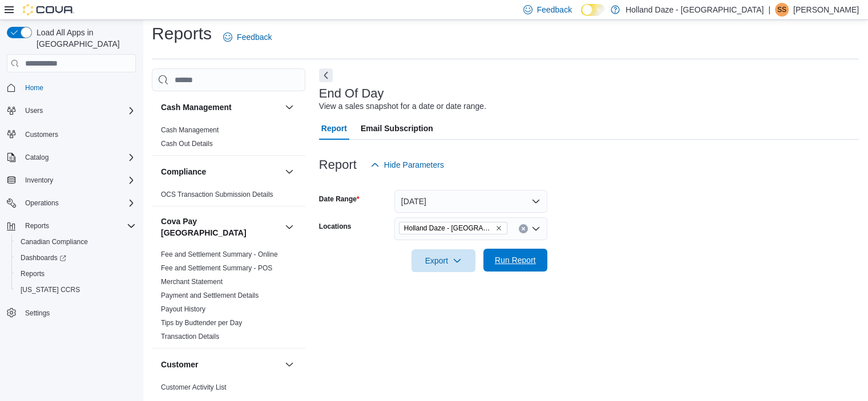  What do you see at coordinates (76, 242) in the screenshot?
I see `span: Canadian Compliance` at bounding box center [76, 242].